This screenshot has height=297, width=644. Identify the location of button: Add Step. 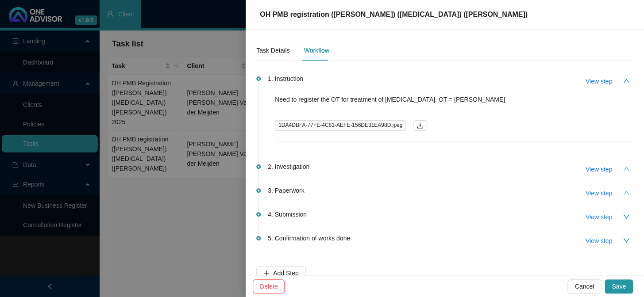
(281, 273).